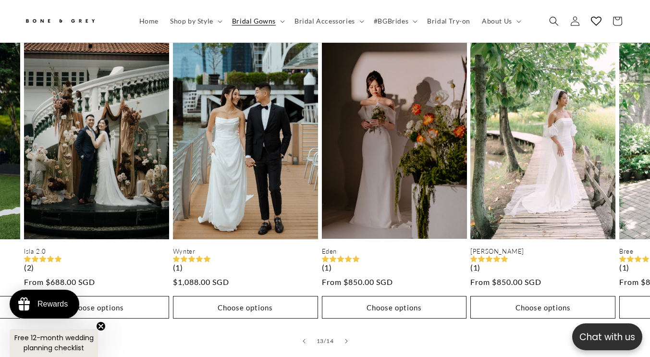  Describe the element at coordinates (320, 341) in the screenshot. I see `span: 13` at that location.